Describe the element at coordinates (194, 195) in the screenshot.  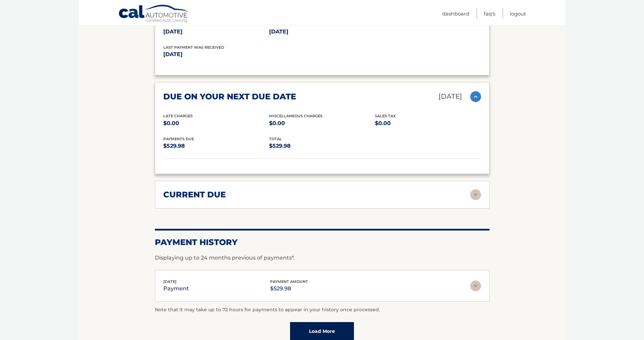
I see `h2: current due` at that location.